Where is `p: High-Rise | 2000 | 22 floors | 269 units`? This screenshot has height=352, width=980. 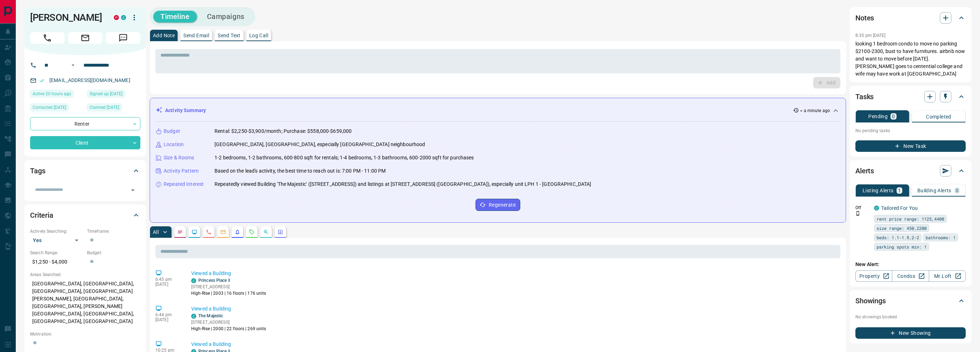 p: High-Rise | 2000 | 22 floors | 269 units is located at coordinates (229, 329).